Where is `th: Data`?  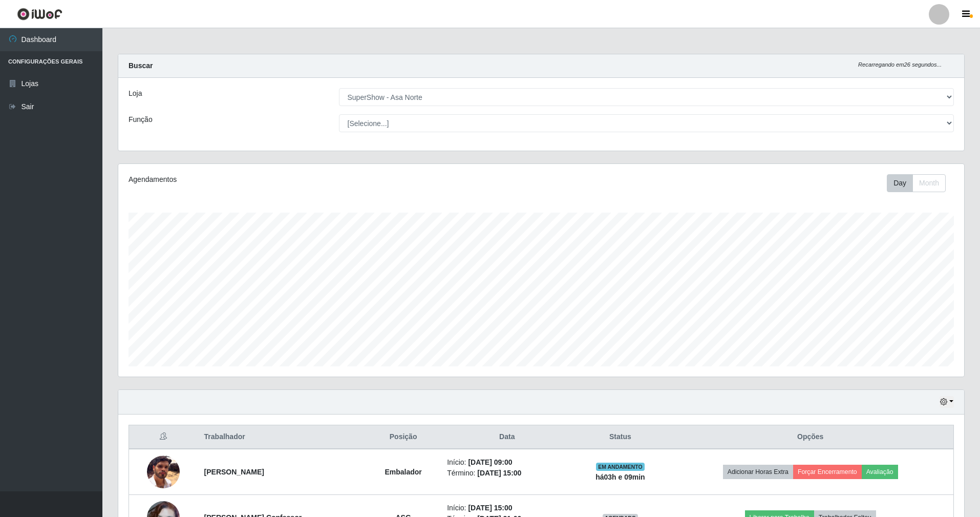
th: Data is located at coordinates (507, 437).